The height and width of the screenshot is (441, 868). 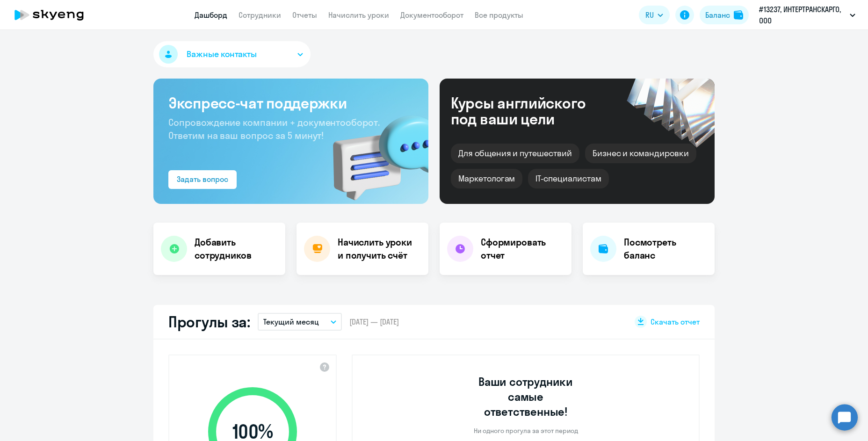 What do you see at coordinates (738, 15) in the screenshot?
I see `img: balance` at bounding box center [738, 15].